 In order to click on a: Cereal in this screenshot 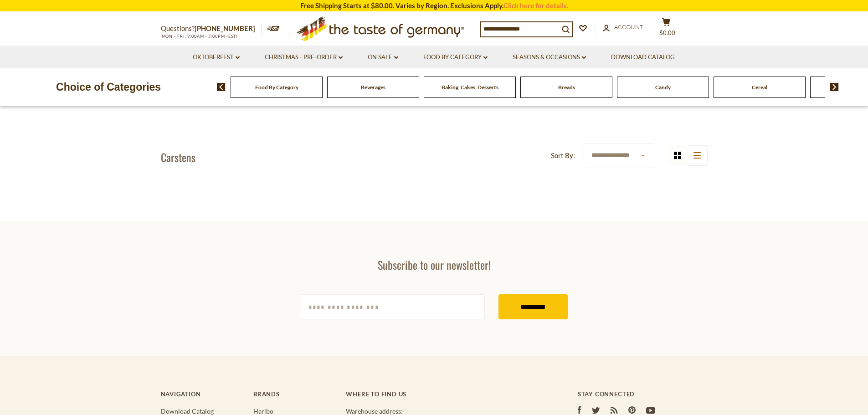, I will do `click(759, 87)`.